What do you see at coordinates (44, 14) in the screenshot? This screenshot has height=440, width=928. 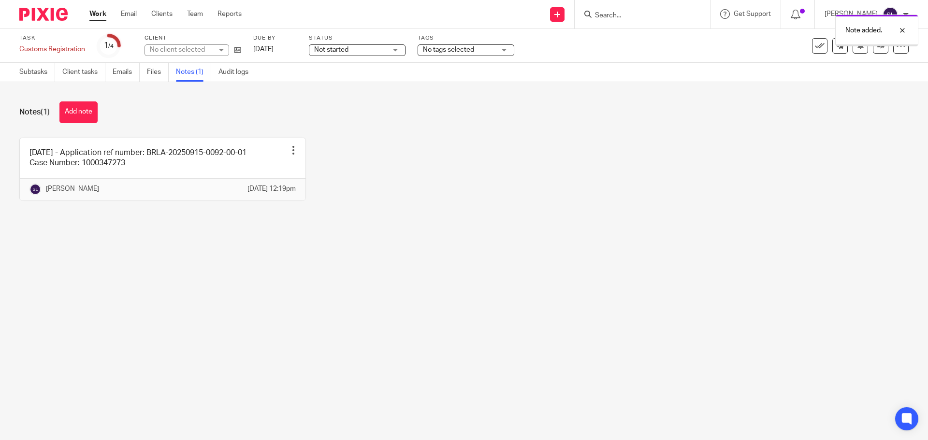 I see `img: Pixie` at bounding box center [44, 14].